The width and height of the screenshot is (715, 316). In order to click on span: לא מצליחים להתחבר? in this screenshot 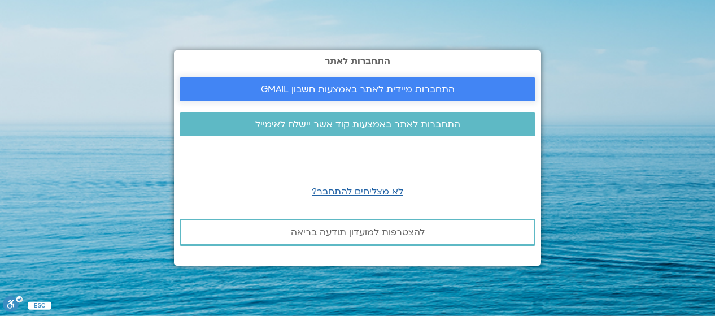, I will do `click(357, 191)`.